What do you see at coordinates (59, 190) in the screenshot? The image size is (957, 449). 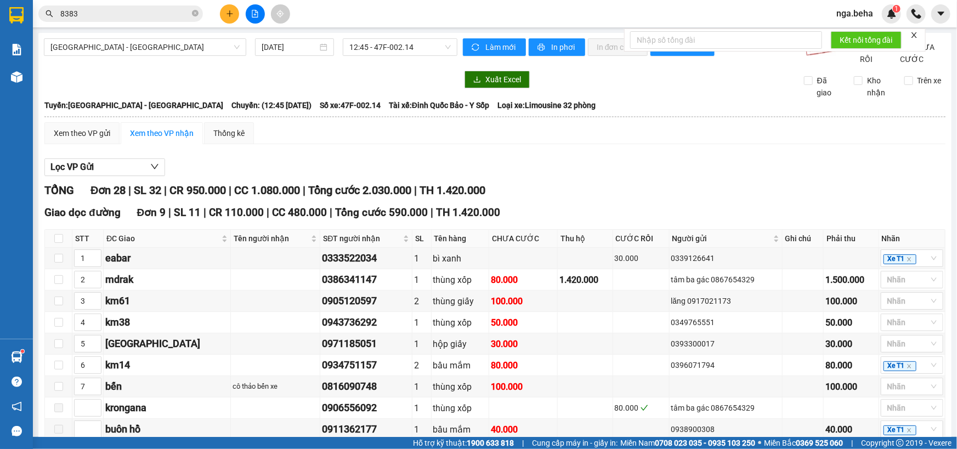 I see `span: TỔNG` at bounding box center [59, 190].